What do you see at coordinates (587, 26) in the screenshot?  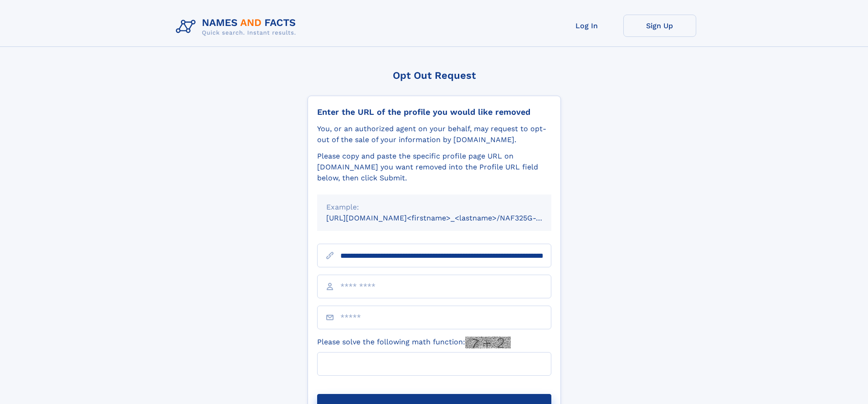 I see `a: Log In` at bounding box center [587, 26].